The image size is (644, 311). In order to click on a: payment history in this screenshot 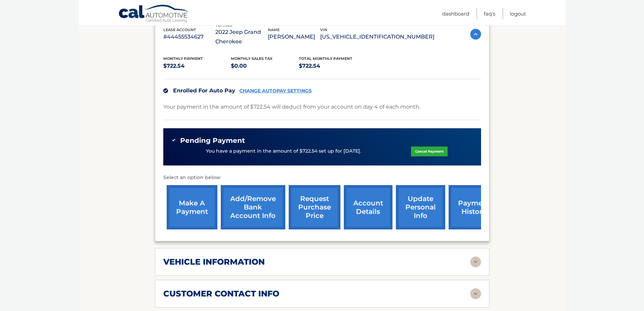, I will do `click(474, 207)`.